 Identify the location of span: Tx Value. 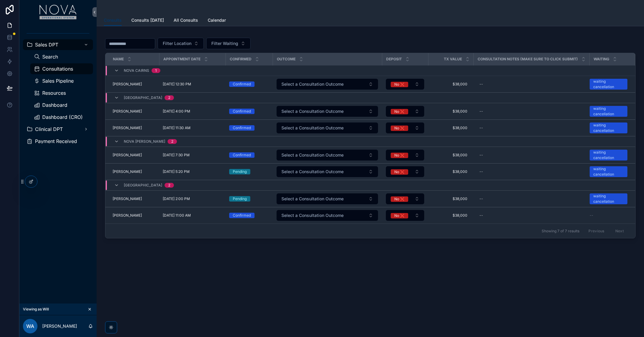
(453, 59).